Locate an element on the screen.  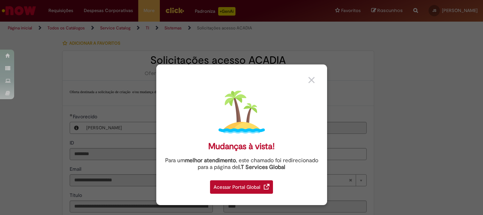
strong: melhor atendimento is located at coordinates (211, 160).